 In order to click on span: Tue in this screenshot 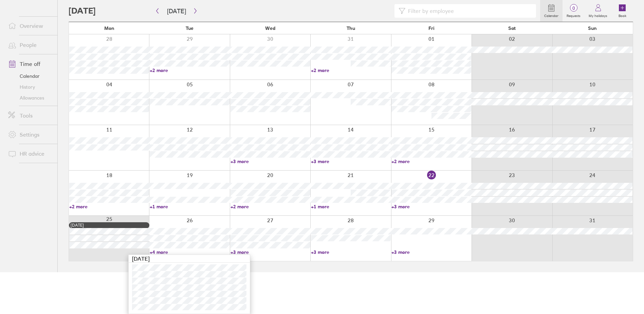, I will do `click(189, 28)`.